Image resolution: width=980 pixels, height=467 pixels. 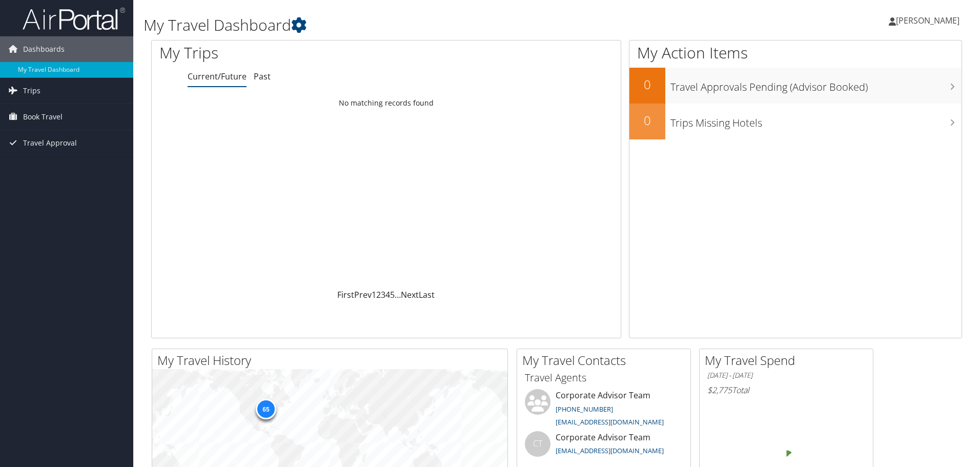 I want to click on a: Last, so click(x=426, y=295).